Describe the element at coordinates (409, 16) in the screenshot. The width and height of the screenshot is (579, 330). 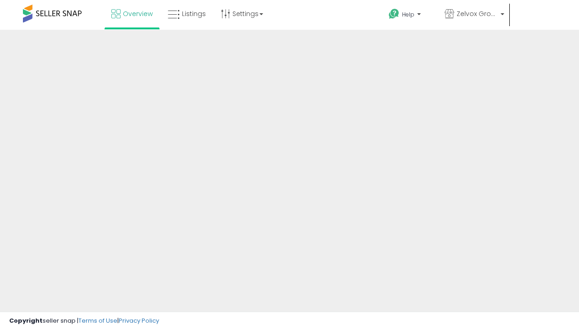
I see `a: Help` at that location.